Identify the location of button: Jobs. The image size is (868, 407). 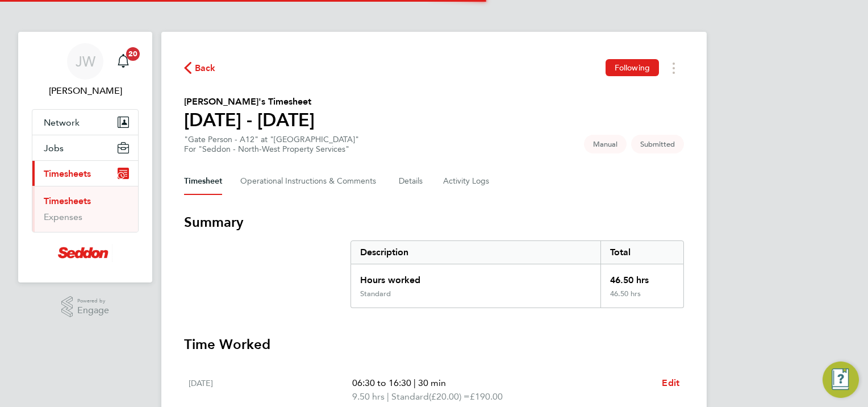
(85, 148).